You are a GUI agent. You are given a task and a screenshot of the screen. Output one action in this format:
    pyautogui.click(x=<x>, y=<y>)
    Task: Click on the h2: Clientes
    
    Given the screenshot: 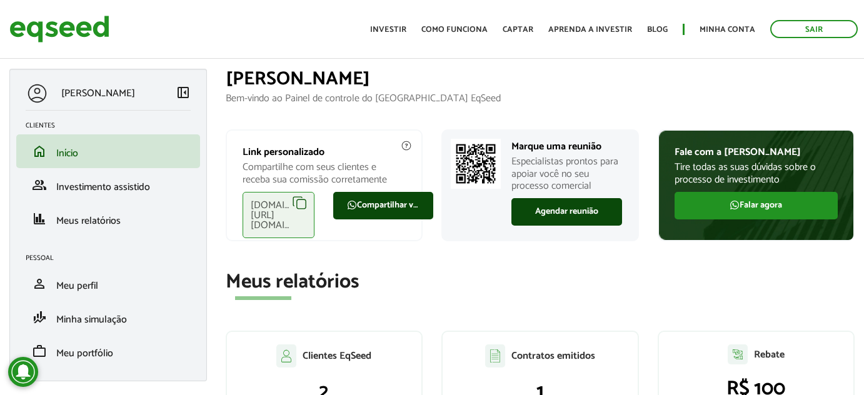 What is the action you would take?
    pyautogui.click(x=113, y=126)
    